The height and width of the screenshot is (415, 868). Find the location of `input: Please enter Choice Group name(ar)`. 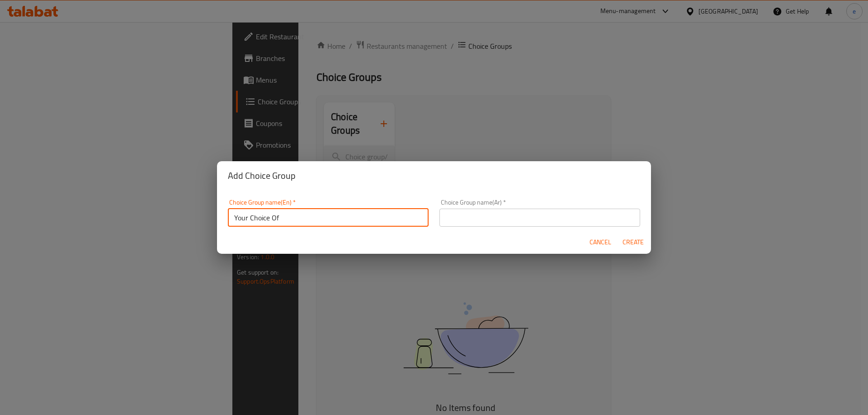

input: Please enter Choice Group name(ar) is located at coordinates (540, 218).